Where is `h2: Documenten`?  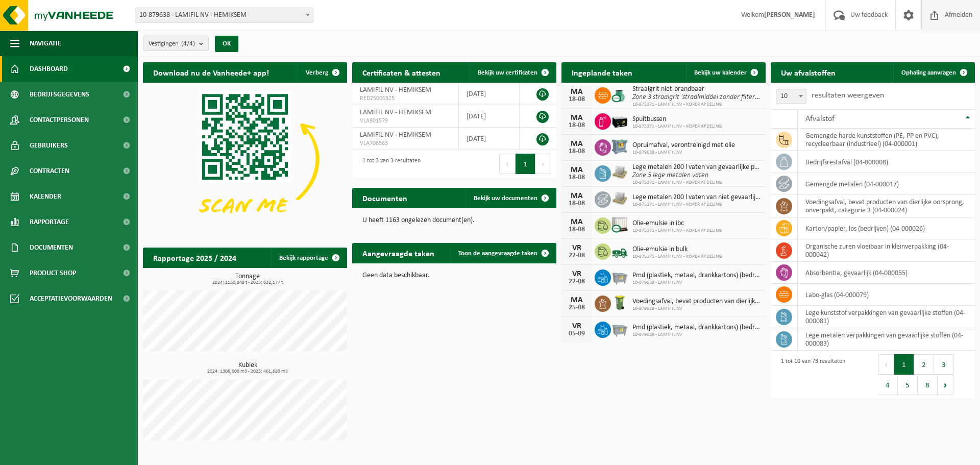 h2: Documenten is located at coordinates (385, 197).